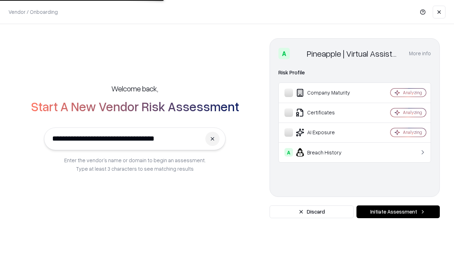 The width and height of the screenshot is (454, 255). Describe the element at coordinates (398, 212) in the screenshot. I see `button: Initiate Assessment` at that location.